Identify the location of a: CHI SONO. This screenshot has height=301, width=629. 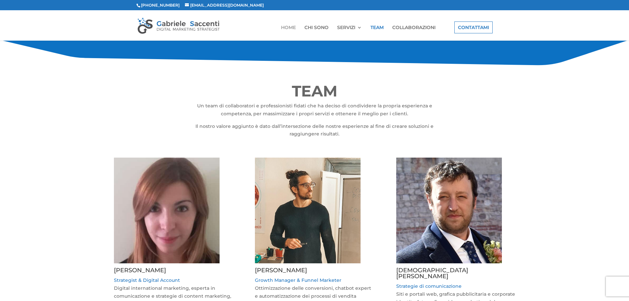
(316, 33).